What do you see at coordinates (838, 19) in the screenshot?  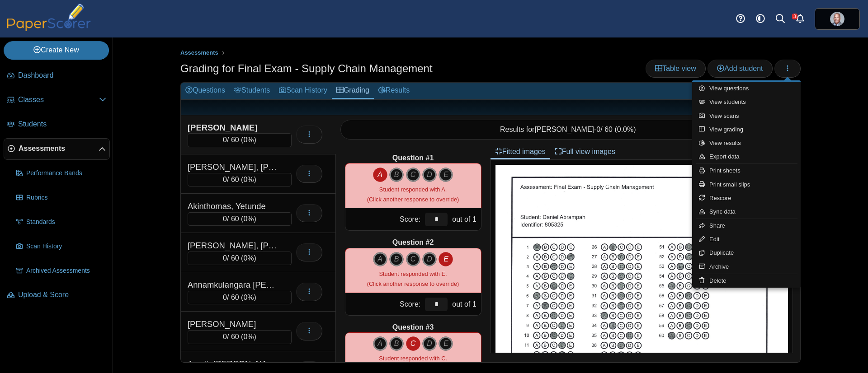 I see `img: ps.KERlMDfYNgirCddn` at bounding box center [838, 19].